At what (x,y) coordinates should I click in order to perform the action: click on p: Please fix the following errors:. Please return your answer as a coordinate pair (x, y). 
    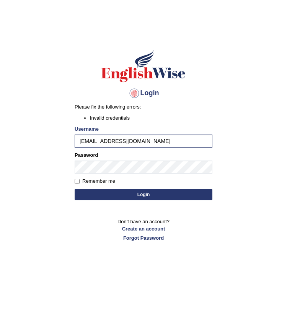
    Looking at the image, I should click on (143, 107).